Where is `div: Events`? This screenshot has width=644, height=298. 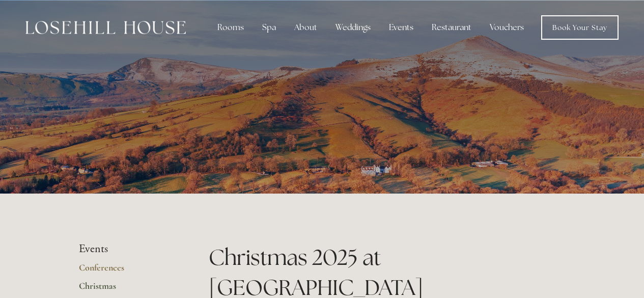 div: Events is located at coordinates (401, 28).